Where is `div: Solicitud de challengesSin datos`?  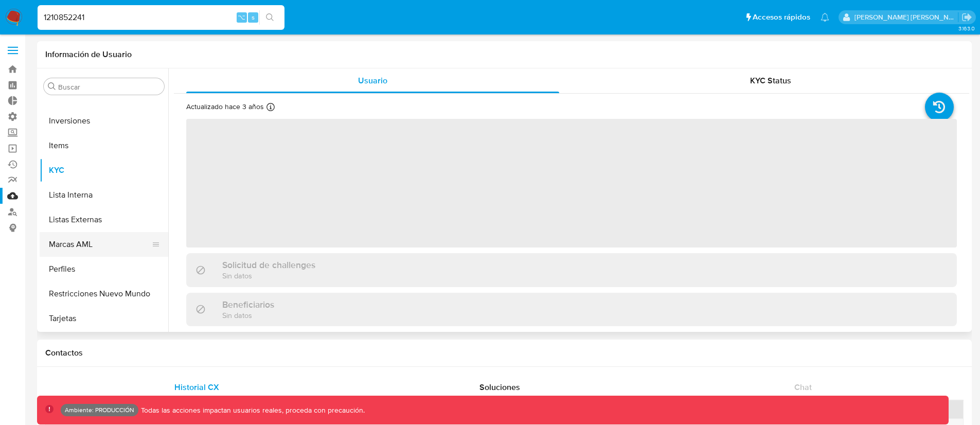 div: Solicitud de challengesSin datos is located at coordinates (572, 269).